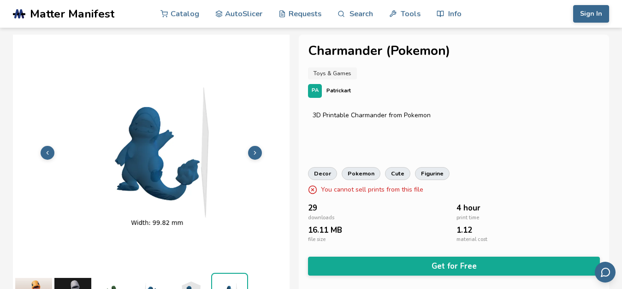  Describe the element at coordinates (317, 239) in the screenshot. I see `span: file size` at that location.